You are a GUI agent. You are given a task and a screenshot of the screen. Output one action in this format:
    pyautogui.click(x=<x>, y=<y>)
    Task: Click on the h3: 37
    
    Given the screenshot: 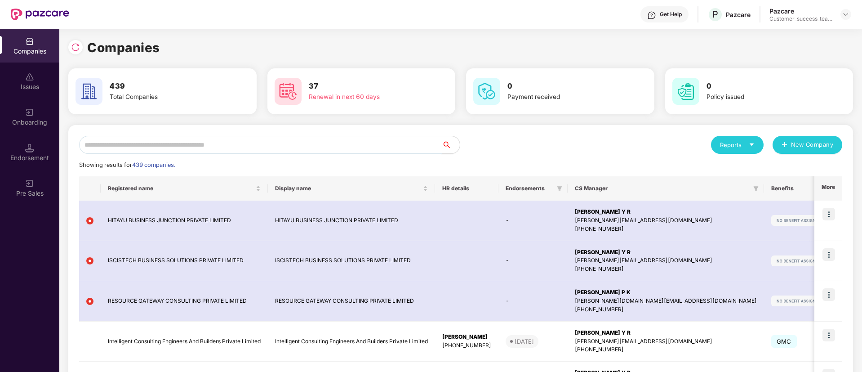 What is the action you would take?
    pyautogui.click(x=365, y=86)
    